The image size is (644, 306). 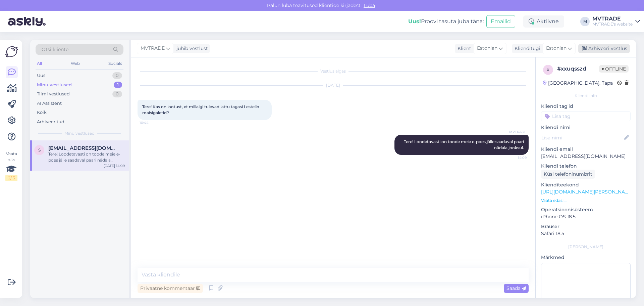 What do you see at coordinates (582, 138) in the screenshot?
I see `input: Lisa nimi` at bounding box center [582, 138].